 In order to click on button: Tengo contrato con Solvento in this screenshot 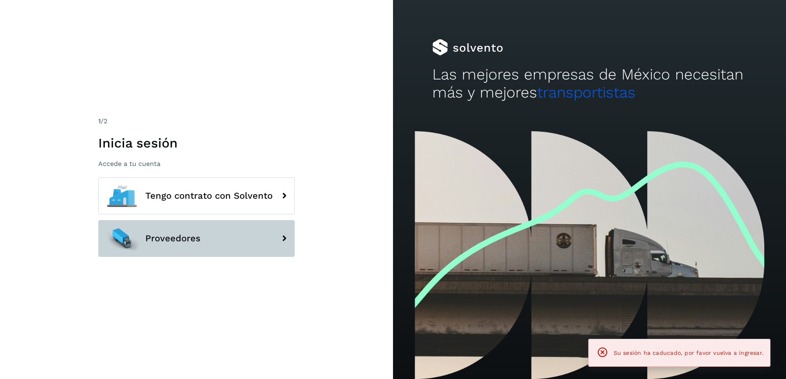, I will do `click(196, 196)`.